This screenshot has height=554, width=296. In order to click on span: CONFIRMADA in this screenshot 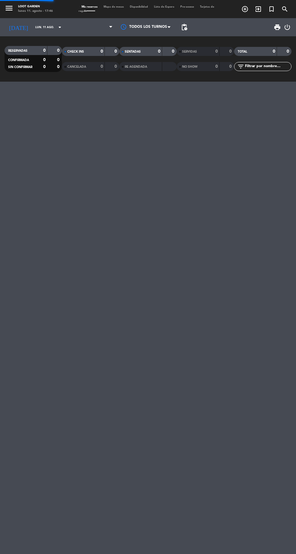, I will do `click(18, 60)`.